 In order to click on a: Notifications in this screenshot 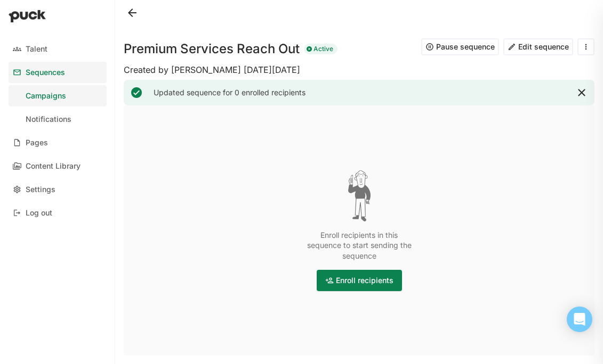, I will do `click(57, 119)`.